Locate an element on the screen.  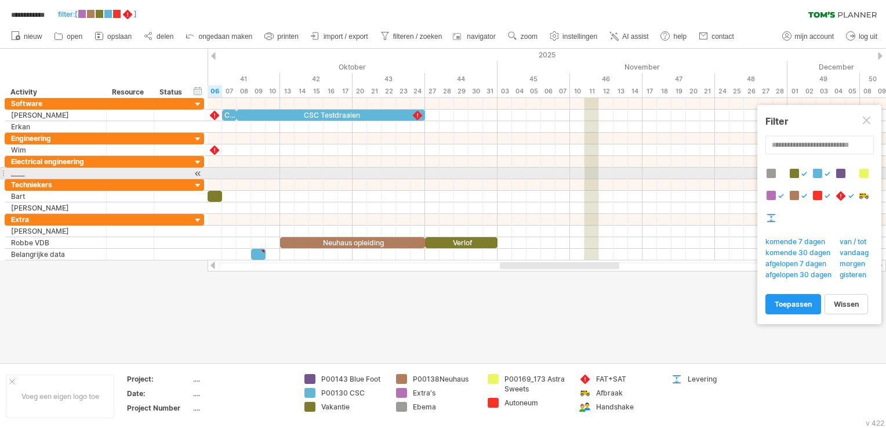
span: komende 30 dagen is located at coordinates (801, 254).